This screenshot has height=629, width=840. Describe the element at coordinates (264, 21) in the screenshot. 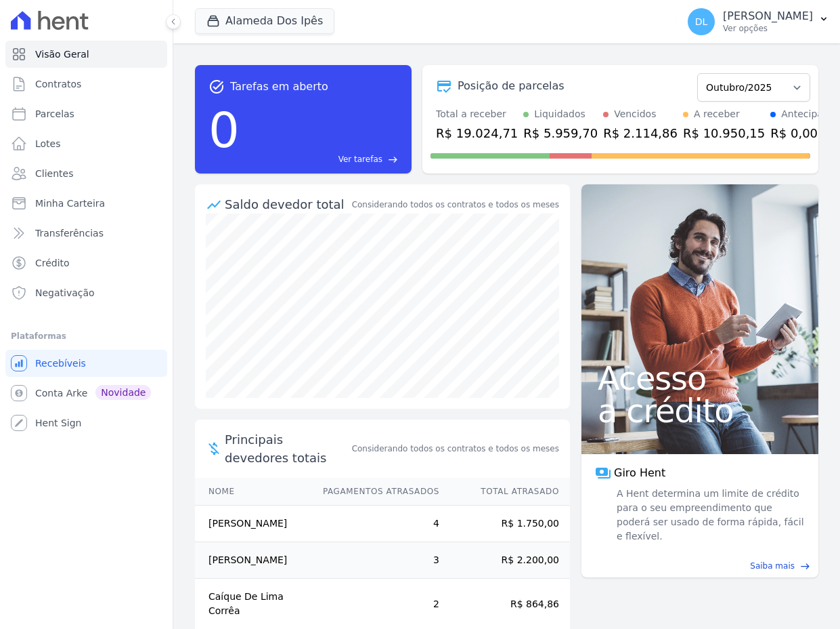

I see `button: Alameda Dos Ipês` at that location.